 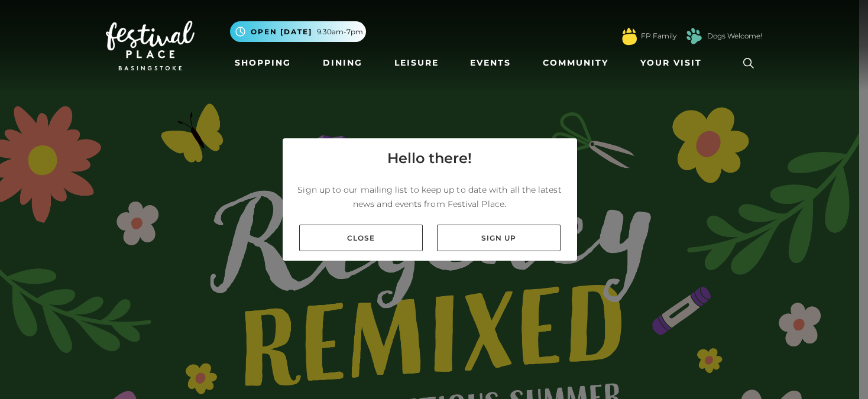 What do you see at coordinates (361, 238) in the screenshot?
I see `a: Close` at bounding box center [361, 238].